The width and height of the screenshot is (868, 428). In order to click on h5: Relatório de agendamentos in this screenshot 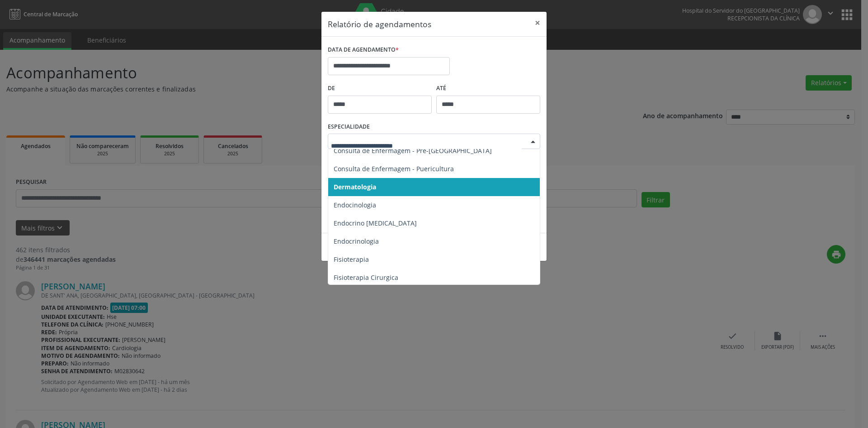, I will do `click(379, 24)`.